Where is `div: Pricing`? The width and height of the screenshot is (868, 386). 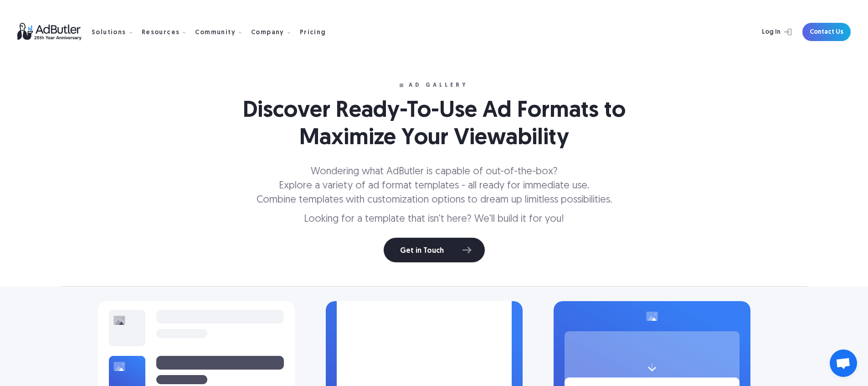
div: Pricing is located at coordinates (313, 33).